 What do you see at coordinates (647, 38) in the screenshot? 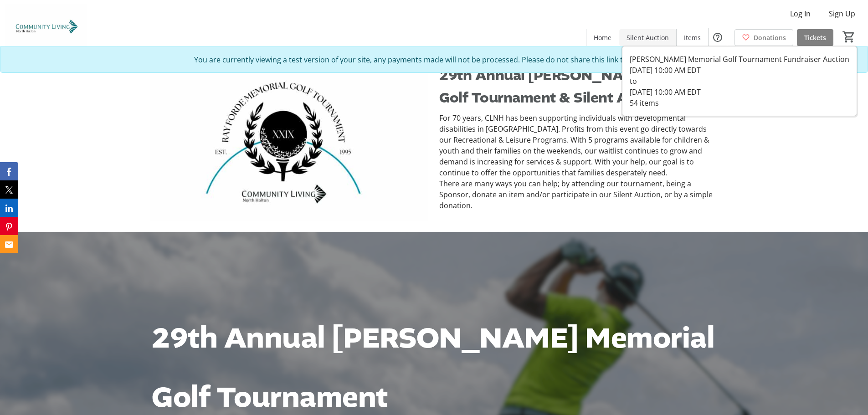
I see `a: Silent Auction` at bounding box center [647, 38].